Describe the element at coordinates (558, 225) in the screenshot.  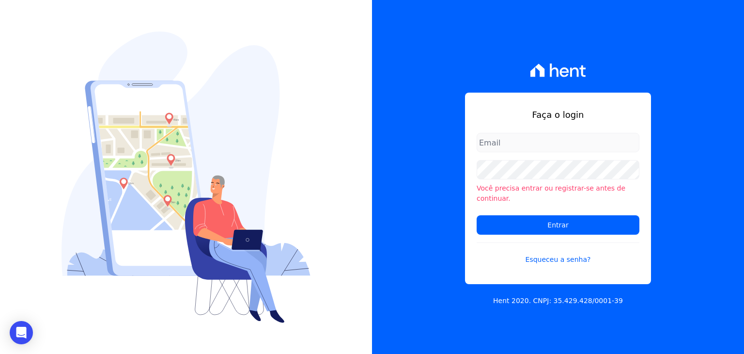
I see `input: Entrar` at that location.